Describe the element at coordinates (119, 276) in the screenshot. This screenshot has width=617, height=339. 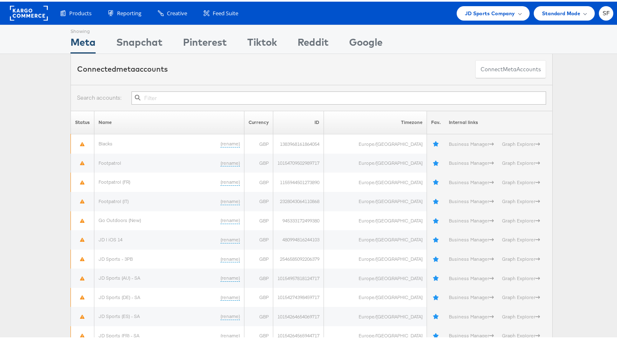
I see `a: JD Sports (AU) - SA` at that location.